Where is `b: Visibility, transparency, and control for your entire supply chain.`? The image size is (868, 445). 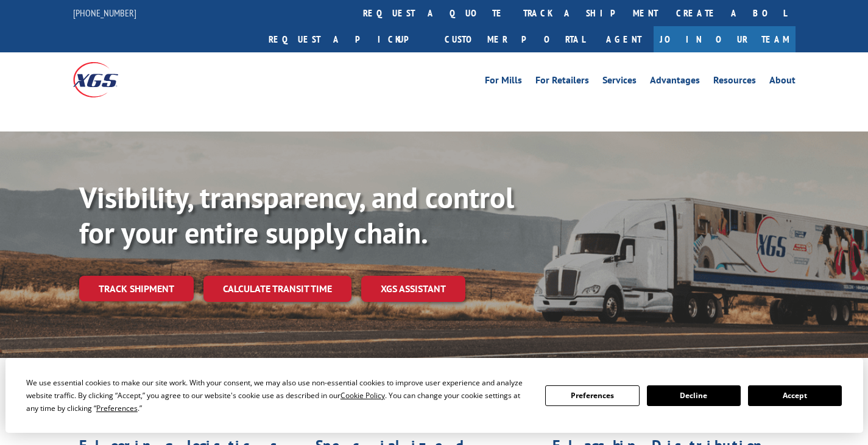
b: Visibility, transparency, and control for your entire supply chain. is located at coordinates (297, 215).